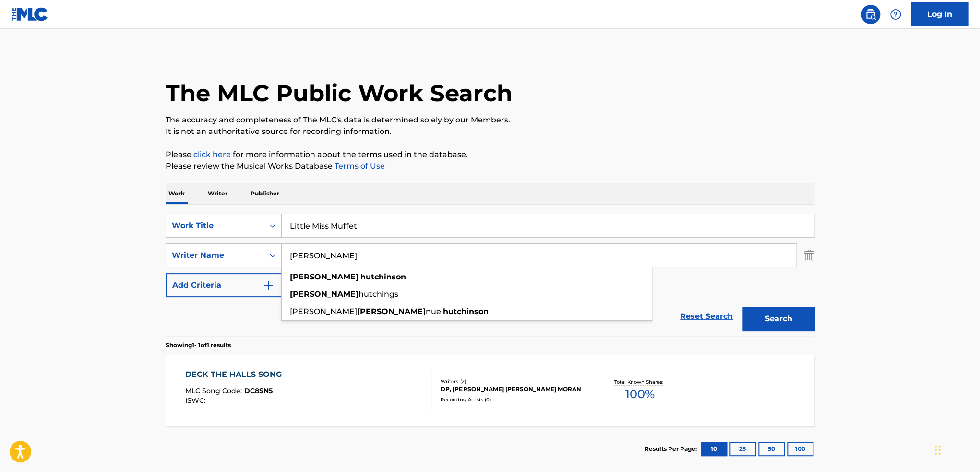  What do you see at coordinates (895, 14) in the screenshot?
I see `img: help` at bounding box center [895, 14].